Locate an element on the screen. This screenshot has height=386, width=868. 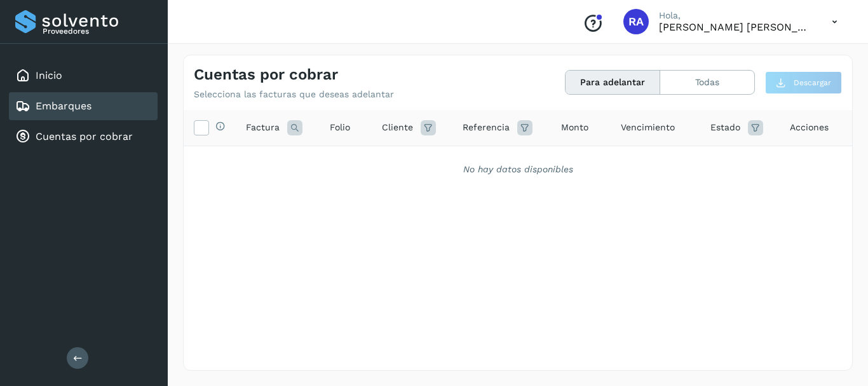
div: Embarques is located at coordinates (83, 106).